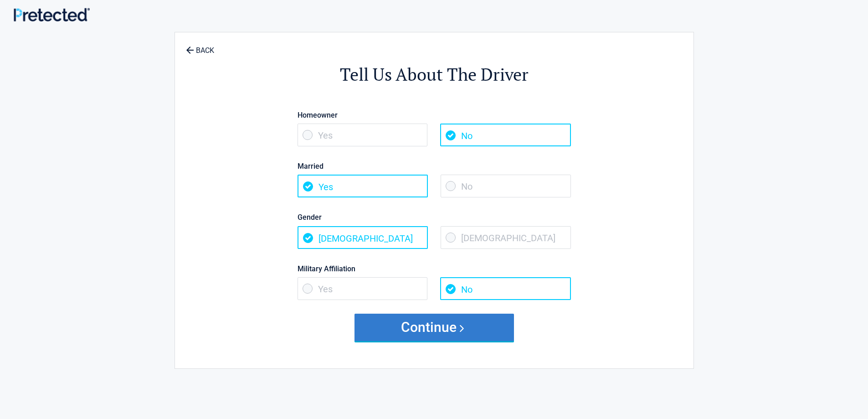  I want to click on h2: Tell Us About The Driver, so click(434, 74).